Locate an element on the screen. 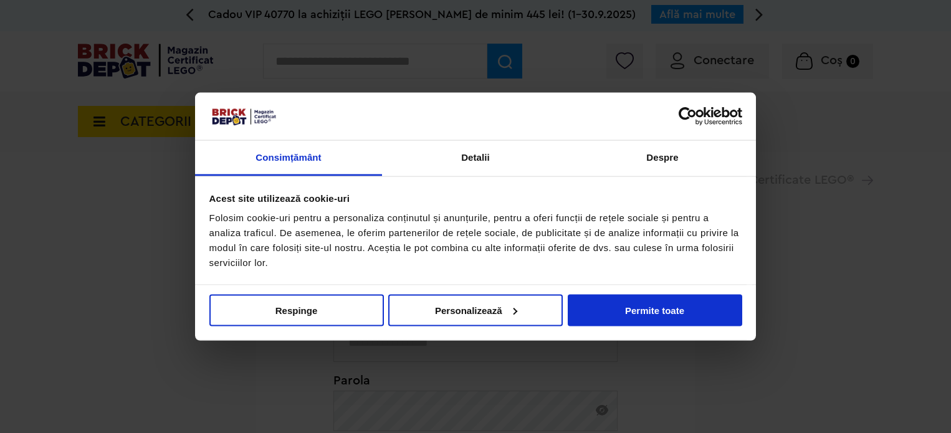  div: Acest site utilizează cookie-uri is located at coordinates (476, 198).